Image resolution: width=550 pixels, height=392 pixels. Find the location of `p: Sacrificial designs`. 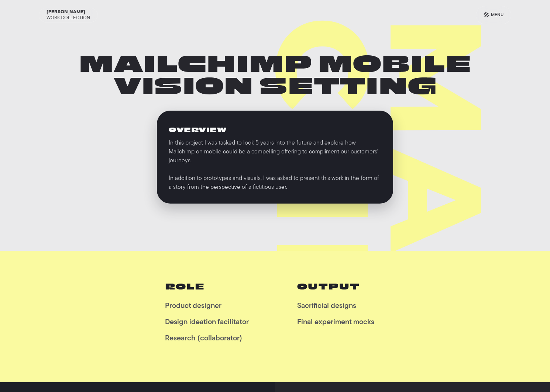

p: Sacrificial designs is located at coordinates (341, 306).